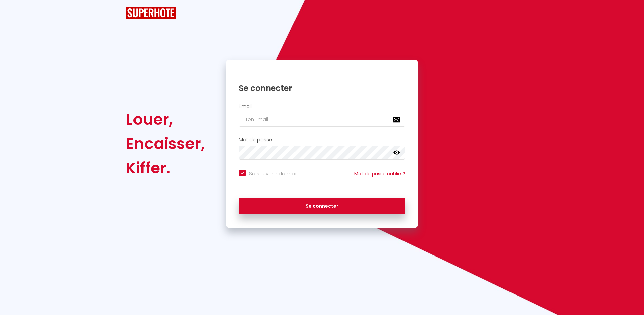  What do you see at coordinates (380, 174) in the screenshot?
I see `a: Mot de passe oublié ?` at bounding box center [380, 174].